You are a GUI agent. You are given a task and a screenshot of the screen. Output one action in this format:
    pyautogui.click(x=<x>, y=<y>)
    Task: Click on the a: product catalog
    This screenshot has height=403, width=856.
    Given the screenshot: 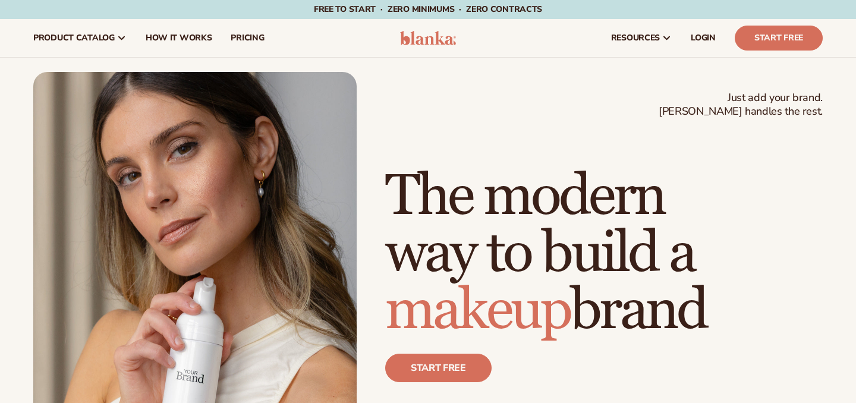 What is the action you would take?
    pyautogui.click(x=80, y=38)
    